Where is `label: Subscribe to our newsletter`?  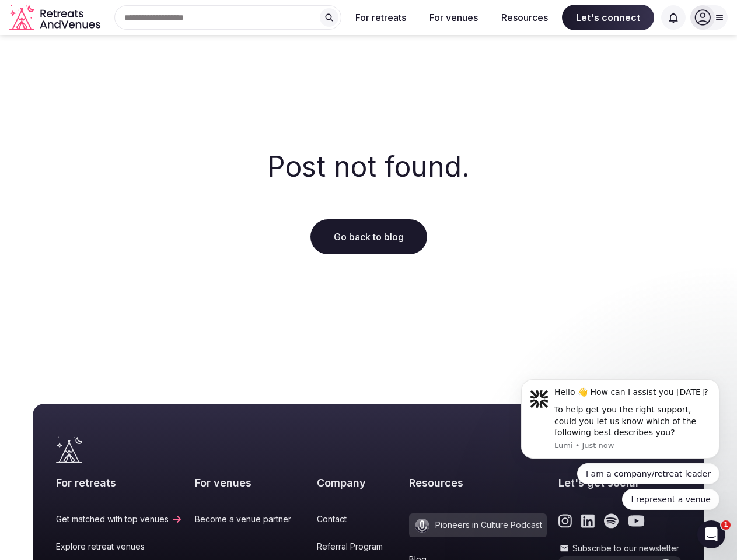 label: Subscribe to our newsletter is located at coordinates (620, 548).